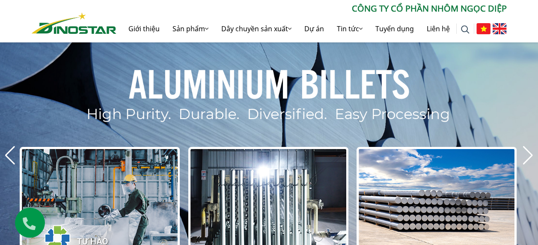  What do you see at coordinates (74, 23) in the screenshot?
I see `img: Nhôm Dinostar` at bounding box center [74, 23].